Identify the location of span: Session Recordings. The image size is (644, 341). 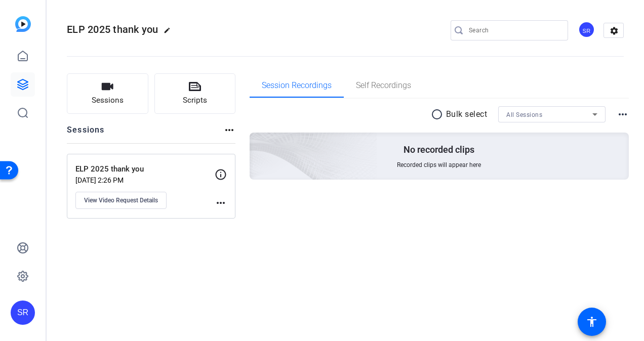
(297, 86).